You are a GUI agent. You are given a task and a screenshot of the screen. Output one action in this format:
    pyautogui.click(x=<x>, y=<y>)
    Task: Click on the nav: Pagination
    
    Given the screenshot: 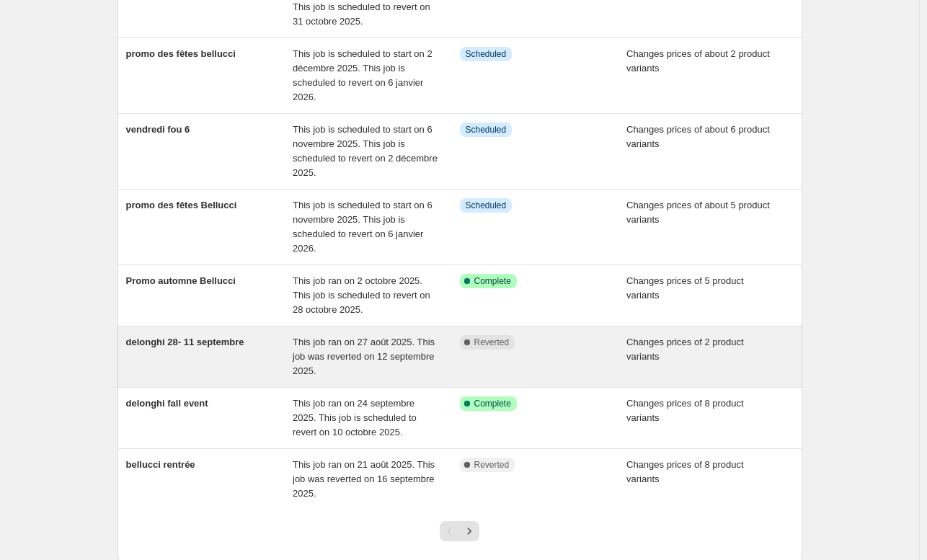 What is the action you would take?
    pyautogui.click(x=459, y=532)
    